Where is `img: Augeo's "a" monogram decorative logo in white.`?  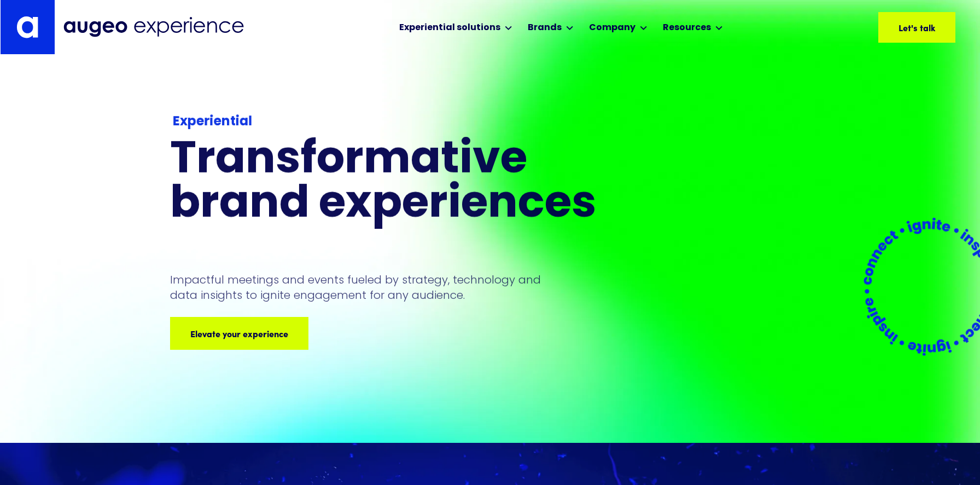
img: Augeo's "a" monogram decorative logo in white. is located at coordinates (28, 27).